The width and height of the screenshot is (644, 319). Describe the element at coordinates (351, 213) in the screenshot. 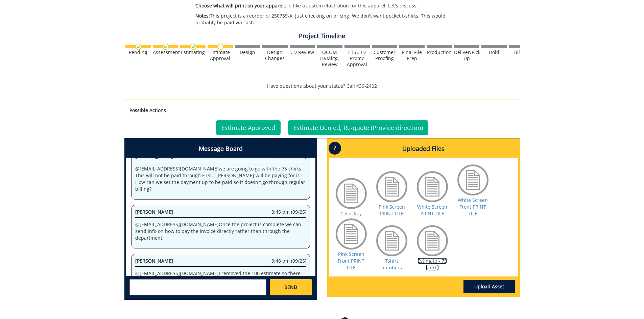

I see `a: Color Key` at that location.